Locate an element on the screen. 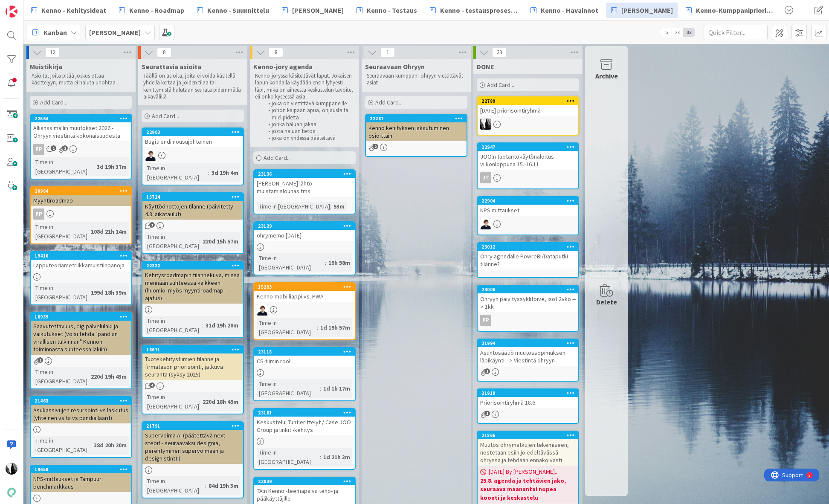  div: 23118 is located at coordinates (306, 352).